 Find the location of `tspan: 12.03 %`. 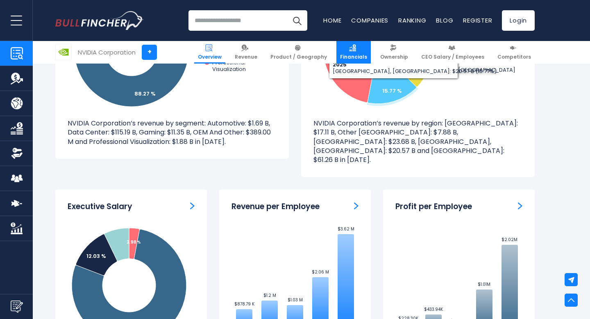

tspan: 12.03 % is located at coordinates (96, 256).